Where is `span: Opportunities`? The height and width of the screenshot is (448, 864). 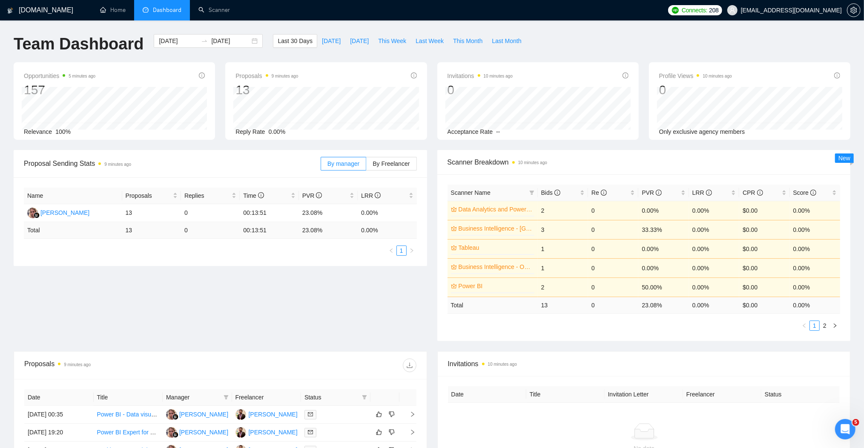 span: Opportunities is located at coordinates (60, 76).